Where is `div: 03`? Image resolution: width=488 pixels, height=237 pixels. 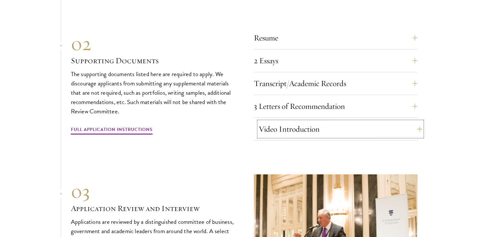
div: 03 is located at coordinates (153, 191).